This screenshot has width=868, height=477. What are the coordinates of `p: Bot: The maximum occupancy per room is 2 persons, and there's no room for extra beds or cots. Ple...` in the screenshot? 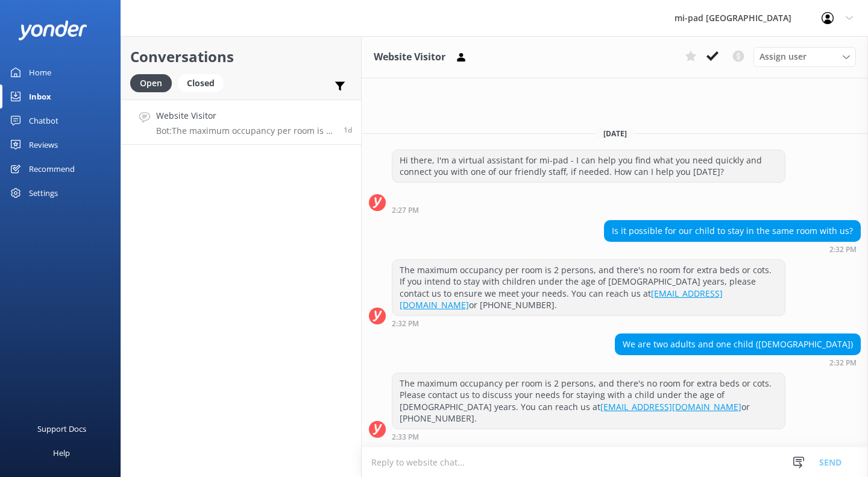 It's located at (246, 131).